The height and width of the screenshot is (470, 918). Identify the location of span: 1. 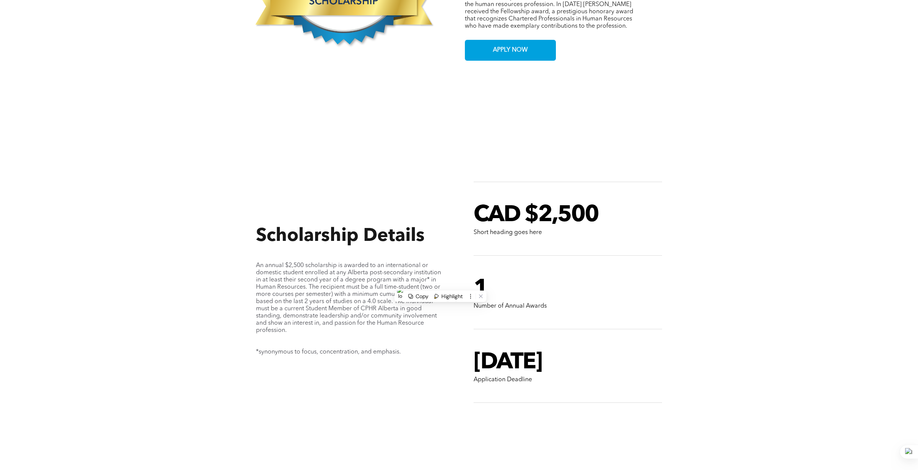
(481, 289).